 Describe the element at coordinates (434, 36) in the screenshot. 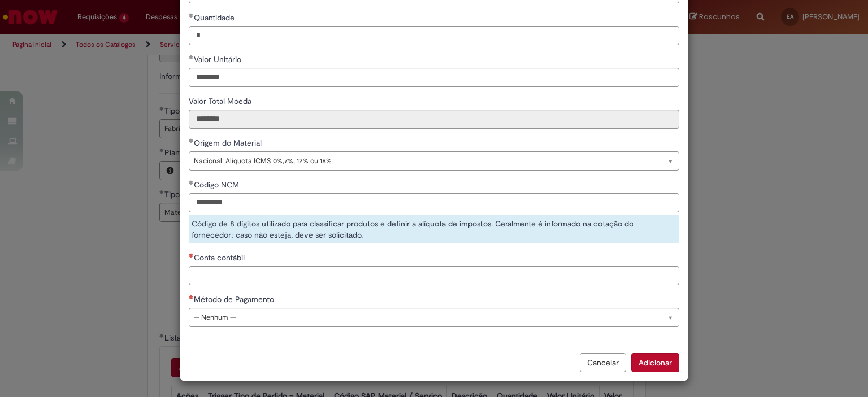

I see `input: Quantidade` at that location.